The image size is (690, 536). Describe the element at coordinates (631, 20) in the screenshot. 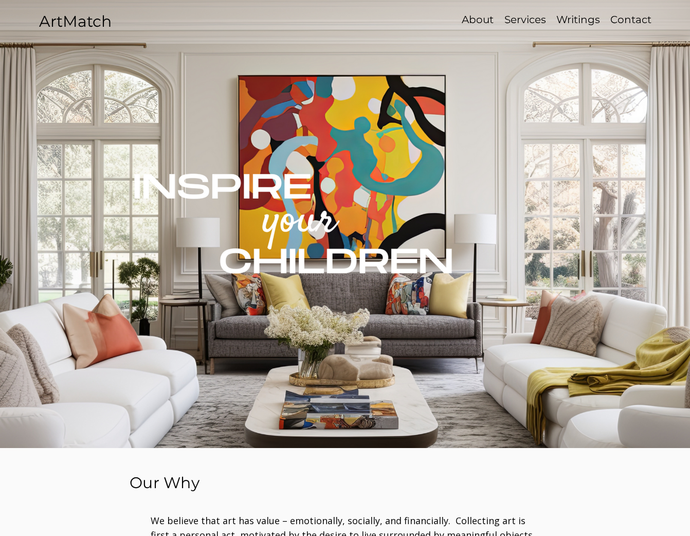

I see `p: Contact` at that location.